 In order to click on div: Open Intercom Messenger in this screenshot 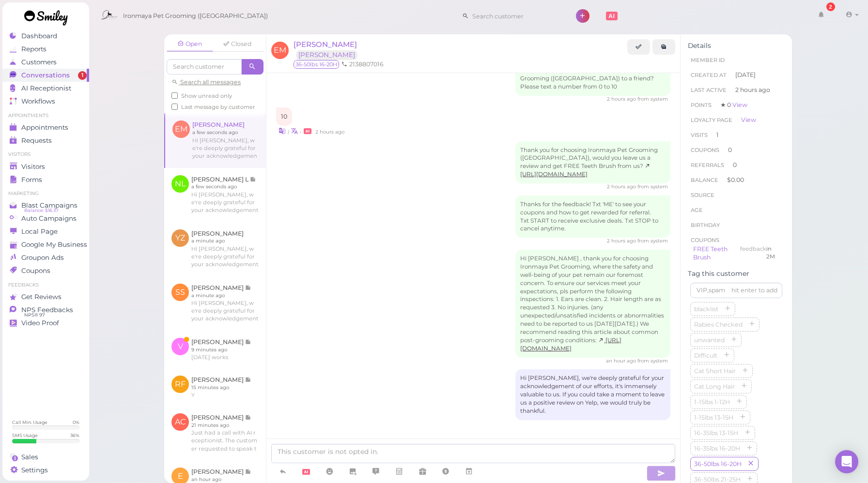, I will do `click(846, 462)`.